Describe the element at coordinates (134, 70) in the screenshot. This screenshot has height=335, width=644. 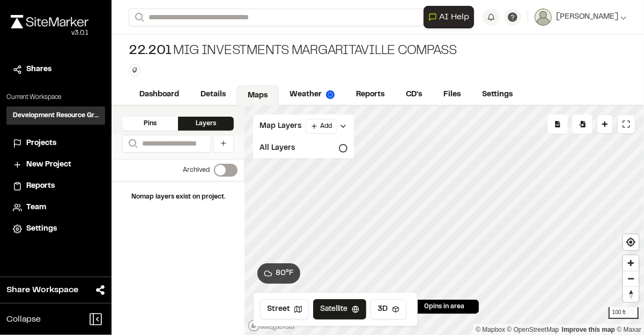
I see `button: Edit Tags` at that location.